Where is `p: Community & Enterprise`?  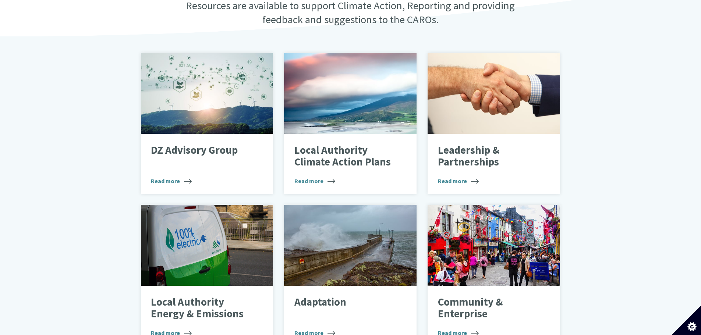
p: Community & Enterprise is located at coordinates (488, 308).